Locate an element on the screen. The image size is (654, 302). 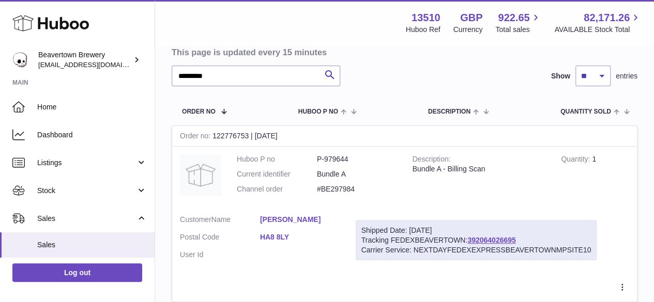
span: Listings is located at coordinates (86, 163).